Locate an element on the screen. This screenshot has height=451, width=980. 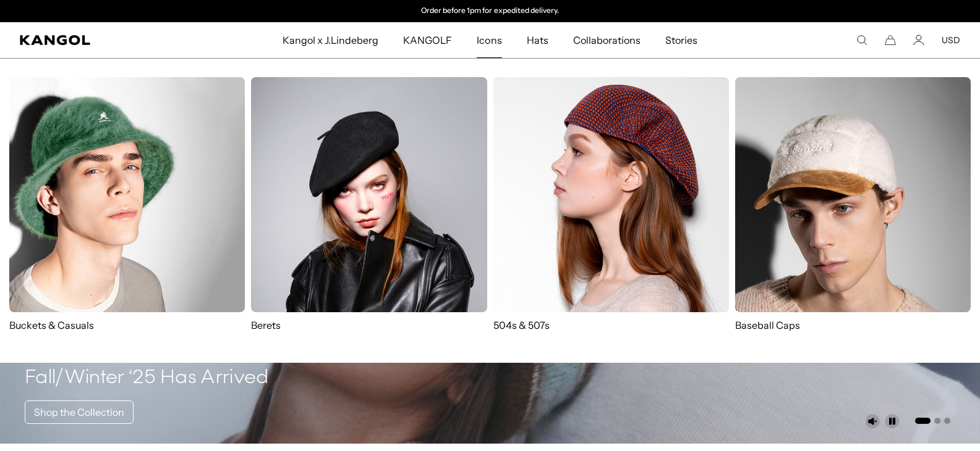
button: Pause is located at coordinates (892, 422).